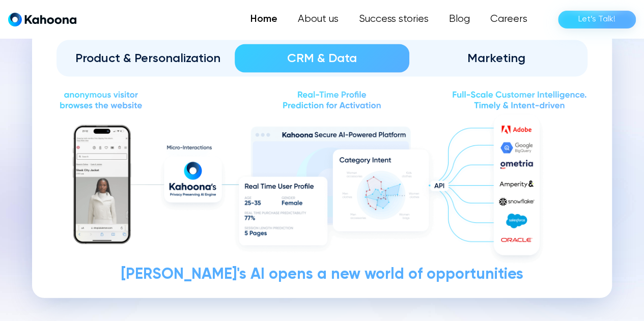 The width and height of the screenshot is (644, 321). Describe the element at coordinates (42, 20) in the screenshot. I see `a: home` at that location.